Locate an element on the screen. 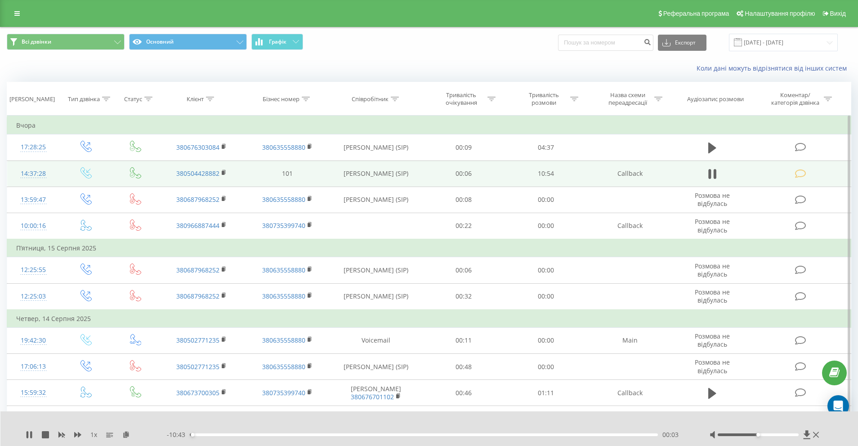 The width and height of the screenshot is (858, 446). td: 04:37 is located at coordinates (546, 148).